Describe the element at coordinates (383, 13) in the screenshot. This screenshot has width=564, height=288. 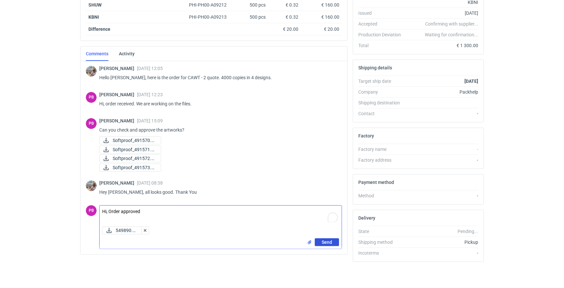
I see `div: Issued` at that location.